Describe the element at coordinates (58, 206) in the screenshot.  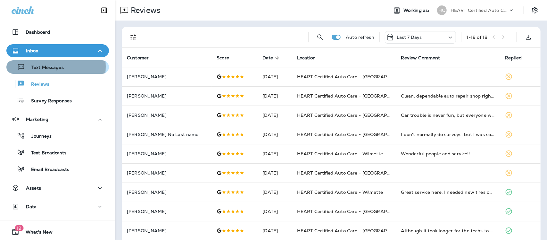
I see `button: Data` at that location.